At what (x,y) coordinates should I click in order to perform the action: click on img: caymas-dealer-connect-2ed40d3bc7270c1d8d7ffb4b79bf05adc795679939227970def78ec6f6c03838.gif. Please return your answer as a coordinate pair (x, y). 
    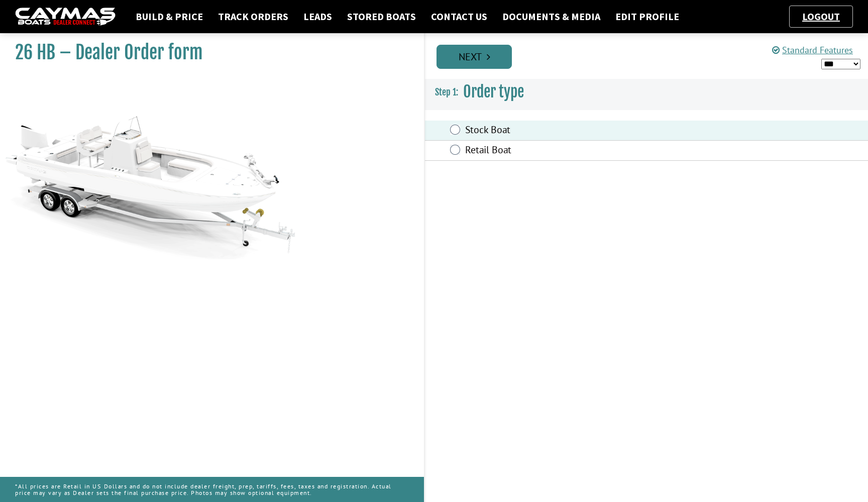
    Looking at the image, I should click on (65, 16).